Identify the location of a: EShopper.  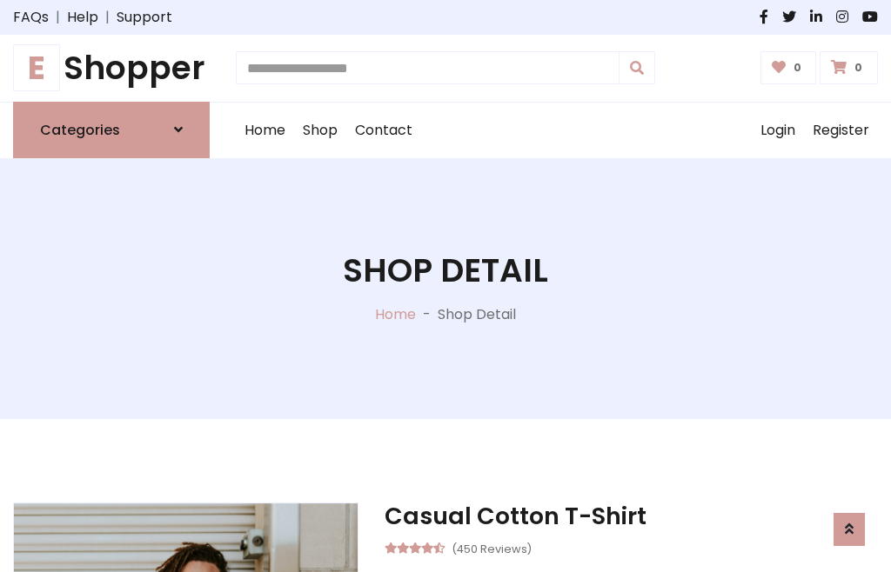
(111, 68).